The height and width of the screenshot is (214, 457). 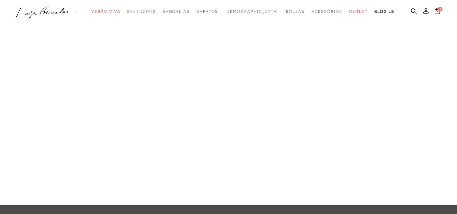 I want to click on a: noSubCategoriesText, so click(x=252, y=11).